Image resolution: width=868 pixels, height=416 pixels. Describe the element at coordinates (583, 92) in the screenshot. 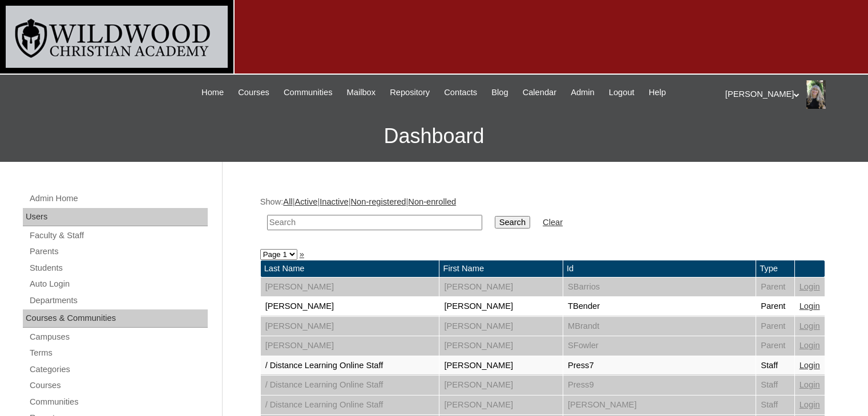

I see `span: Admin` at that location.